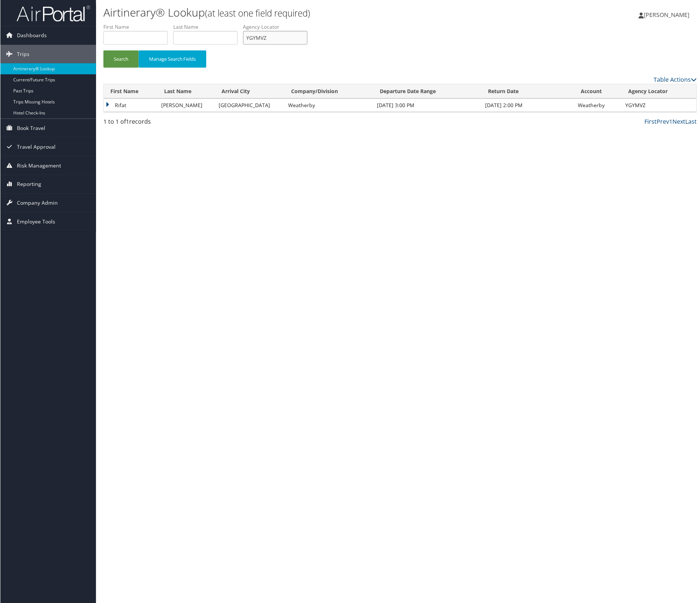 This screenshot has width=700, height=603. I want to click on a: Prev, so click(663, 121).